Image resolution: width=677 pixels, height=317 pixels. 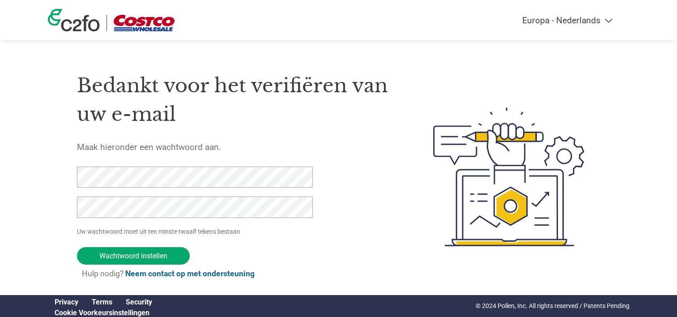 What do you see at coordinates (102, 312) in the screenshot?
I see `a: Cookie Preferences, opens a dedicated popup modal window` at bounding box center [102, 312].